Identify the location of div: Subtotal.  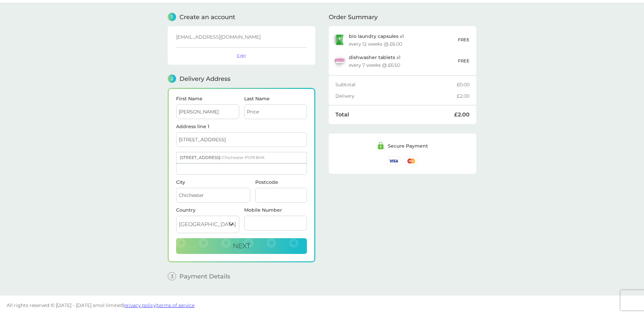
(396, 84).